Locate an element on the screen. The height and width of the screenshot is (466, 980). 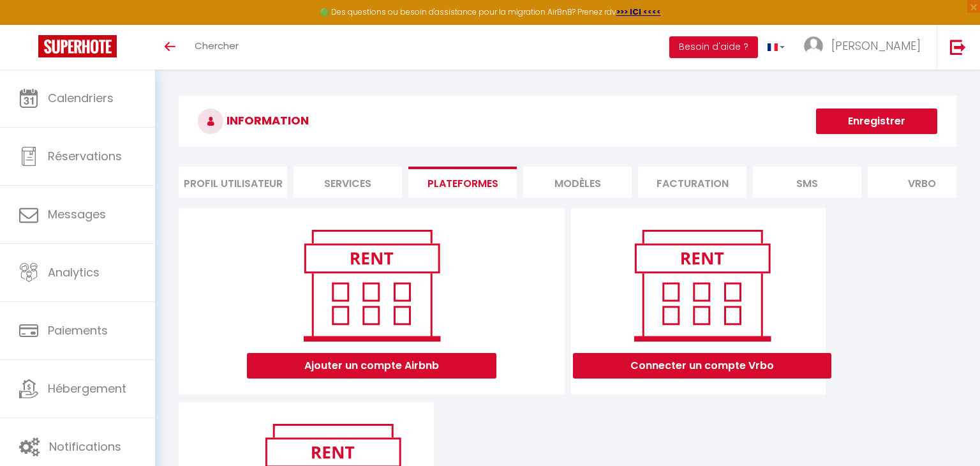
span: Notifications is located at coordinates (85, 446).